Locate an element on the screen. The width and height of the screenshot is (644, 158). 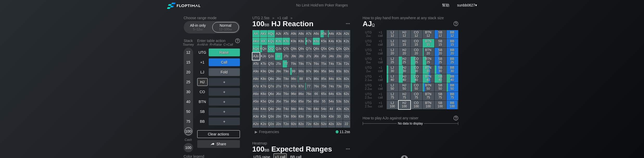
div: BB 100 is located at coordinates (452, 105).